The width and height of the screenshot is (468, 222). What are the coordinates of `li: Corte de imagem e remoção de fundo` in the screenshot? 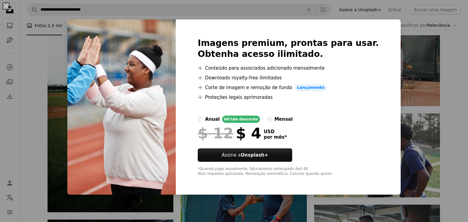 It's located at (288, 88).